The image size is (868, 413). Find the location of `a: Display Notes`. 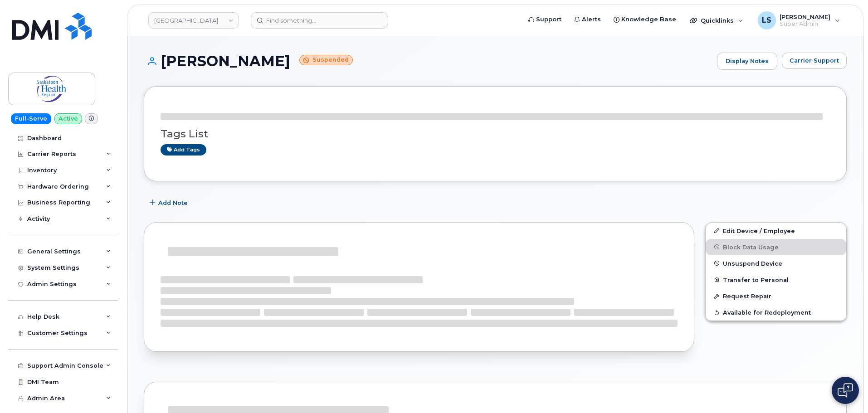

a: Display Notes is located at coordinates (747, 61).